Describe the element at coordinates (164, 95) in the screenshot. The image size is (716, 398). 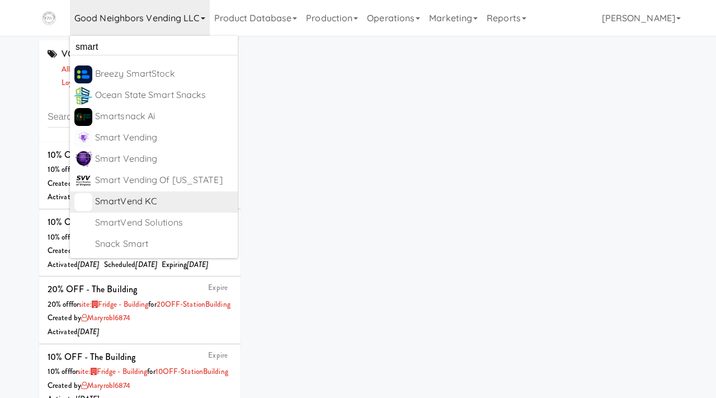
I see `div: Ocean State Smart Snacks` at that location.